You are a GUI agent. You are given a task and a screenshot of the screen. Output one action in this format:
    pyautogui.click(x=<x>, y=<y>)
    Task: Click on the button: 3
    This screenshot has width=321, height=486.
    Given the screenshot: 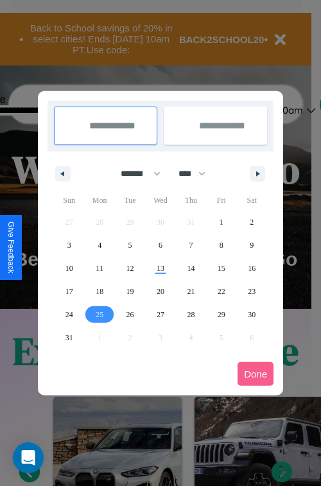 What is the action you would take?
    pyautogui.click(x=69, y=245)
    